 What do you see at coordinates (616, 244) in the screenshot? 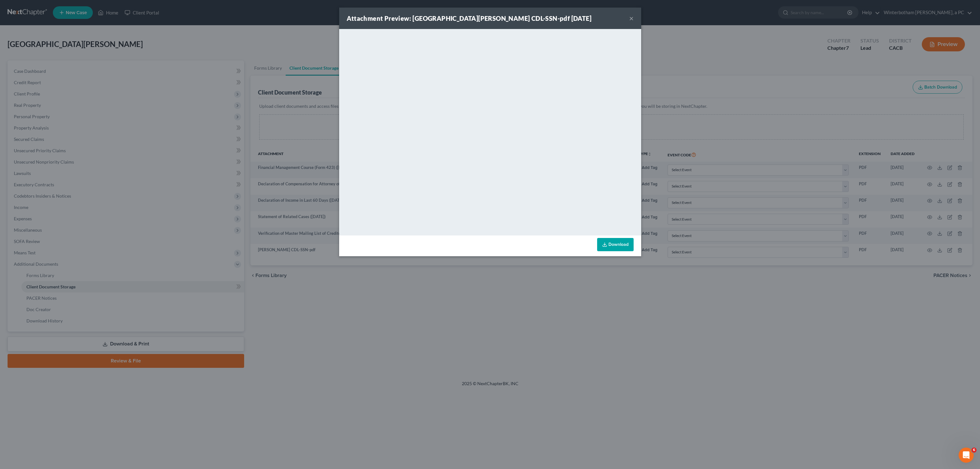
I see `a: Download` at bounding box center [616, 244].